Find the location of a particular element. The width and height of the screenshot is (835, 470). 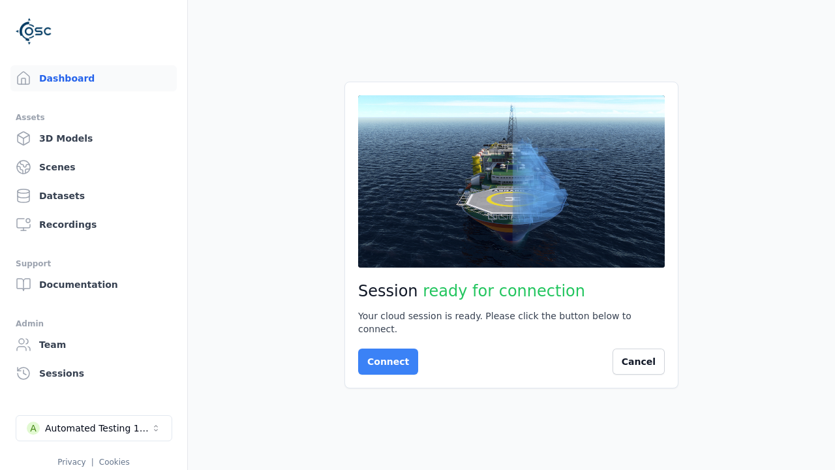

div: Admin is located at coordinates (93, 324).